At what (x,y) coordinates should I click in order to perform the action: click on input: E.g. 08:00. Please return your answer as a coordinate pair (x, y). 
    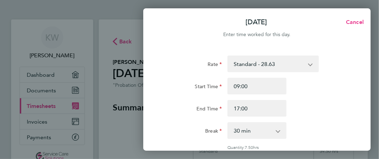
    Looking at the image, I should click on (257, 86).